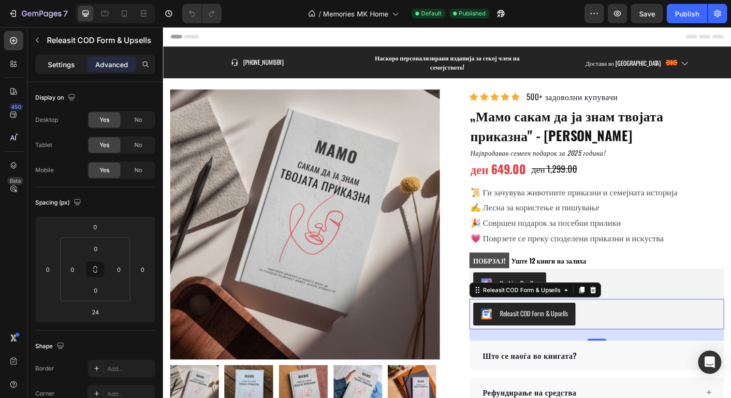  What do you see at coordinates (417, 71) in the screenshot?
I see `p: 500+ задоволни купувачи` at bounding box center [417, 71].